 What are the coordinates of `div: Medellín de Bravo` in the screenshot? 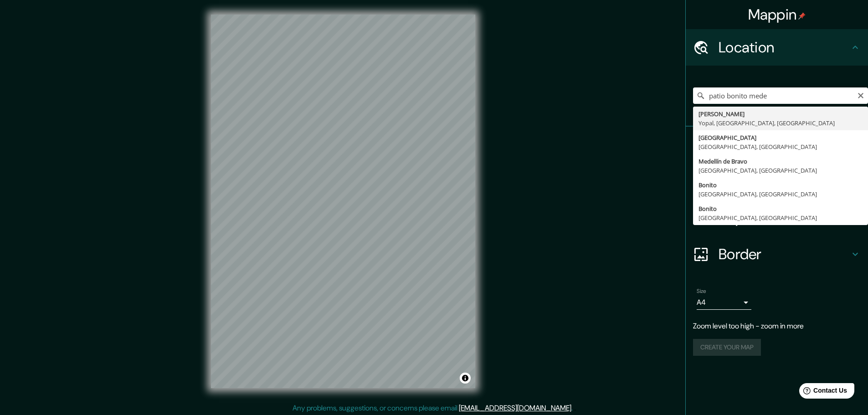 It's located at (781, 161).